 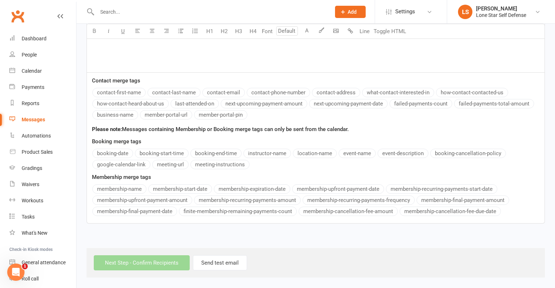 I want to click on button: U, so click(x=123, y=31).